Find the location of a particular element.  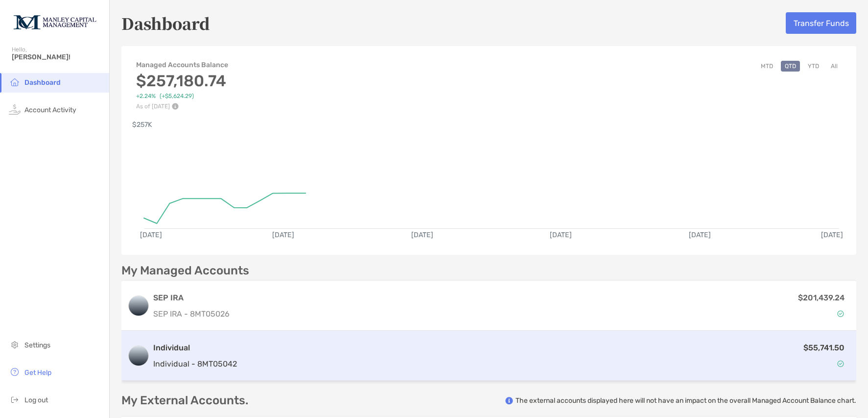

img: Zoe Logo is located at coordinates (54, 21).